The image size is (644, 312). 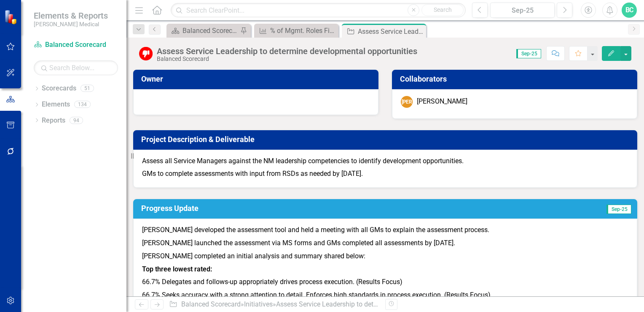 I want to click on div: 51, so click(x=87, y=88).